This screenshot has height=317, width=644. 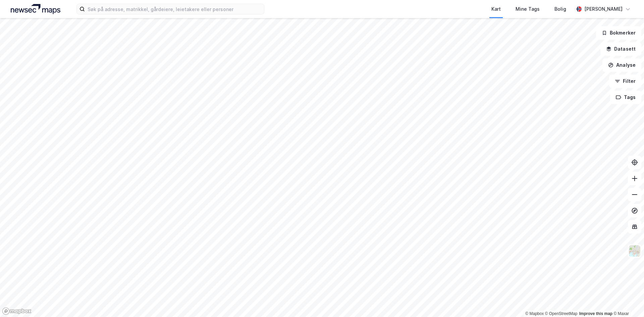 I want to click on div: Kart, so click(x=496, y=9).